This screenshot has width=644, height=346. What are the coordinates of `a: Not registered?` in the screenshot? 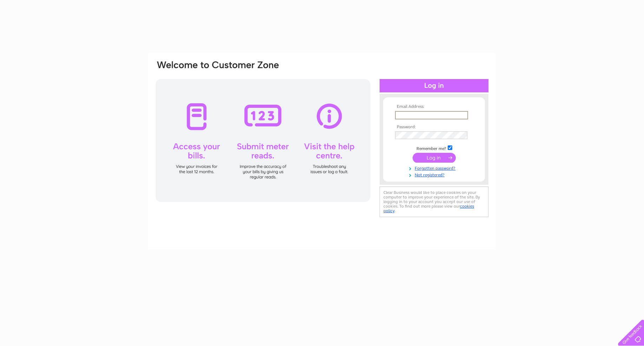 It's located at (434, 174).